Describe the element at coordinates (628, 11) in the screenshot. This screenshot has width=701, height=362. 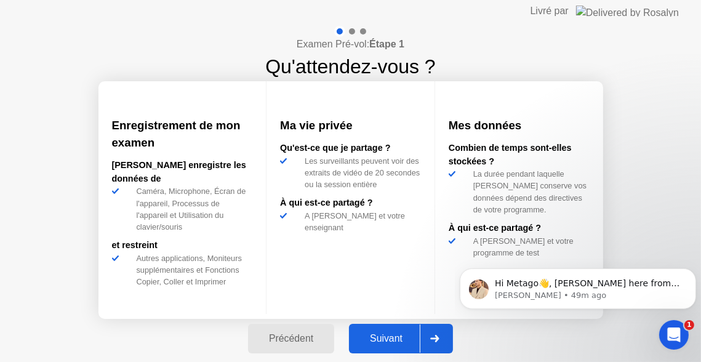
I see `img: Delivered by Rosalyn` at that location.